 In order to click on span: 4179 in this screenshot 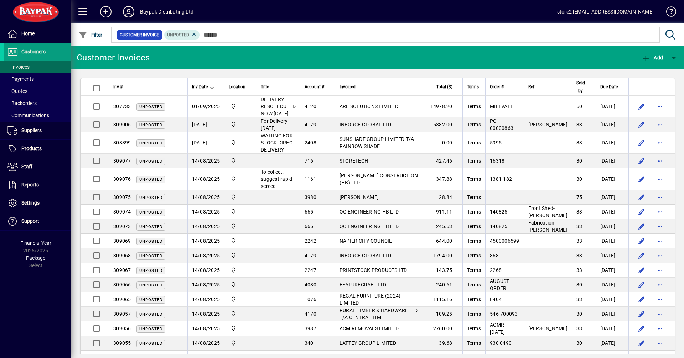, I will do `click(310, 125)`.